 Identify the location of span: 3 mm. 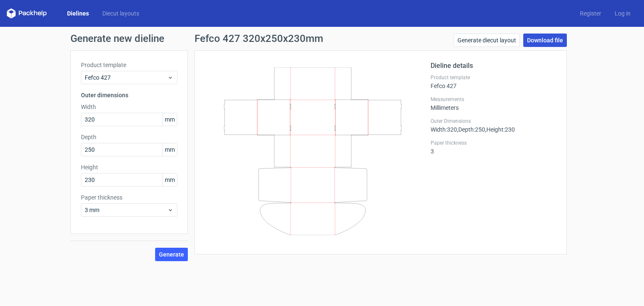
(125, 210).